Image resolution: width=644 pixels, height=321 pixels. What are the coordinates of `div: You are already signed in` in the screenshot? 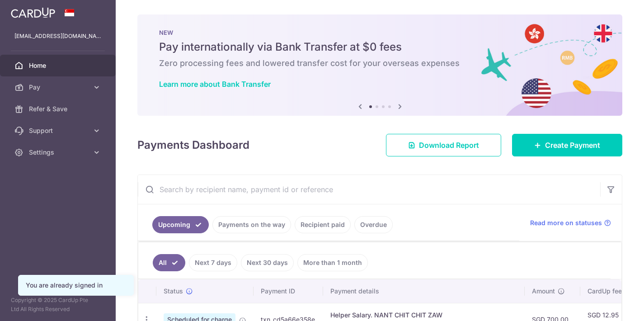 It's located at (76, 285).